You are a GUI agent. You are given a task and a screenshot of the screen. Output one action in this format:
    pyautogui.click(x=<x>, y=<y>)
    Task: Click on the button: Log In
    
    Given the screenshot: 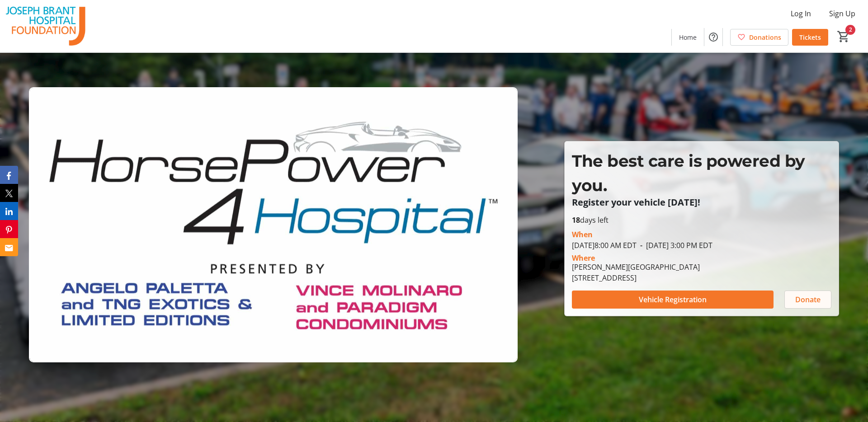 What is the action you would take?
    pyautogui.click(x=800, y=14)
    